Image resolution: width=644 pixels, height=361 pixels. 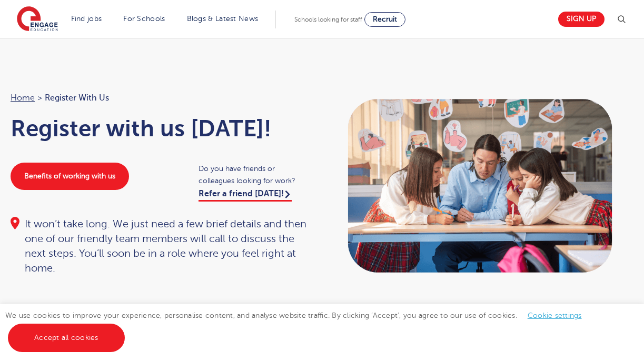 What do you see at coordinates (582, 19) in the screenshot?
I see `a: Sign up` at bounding box center [582, 19].